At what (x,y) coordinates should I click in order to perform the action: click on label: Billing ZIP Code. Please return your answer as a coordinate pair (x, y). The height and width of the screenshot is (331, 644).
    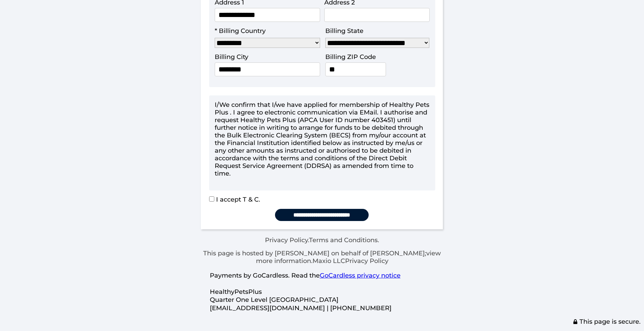
    Looking at the image, I should click on (351, 57).